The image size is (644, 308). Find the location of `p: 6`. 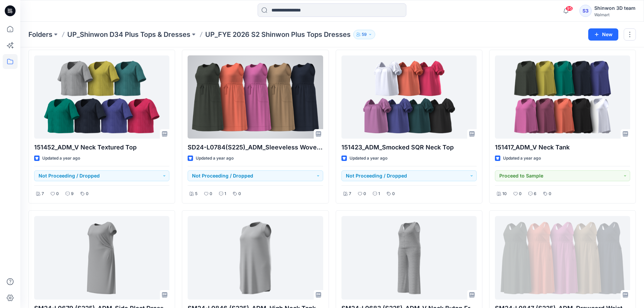

p: 6 is located at coordinates (535, 193).